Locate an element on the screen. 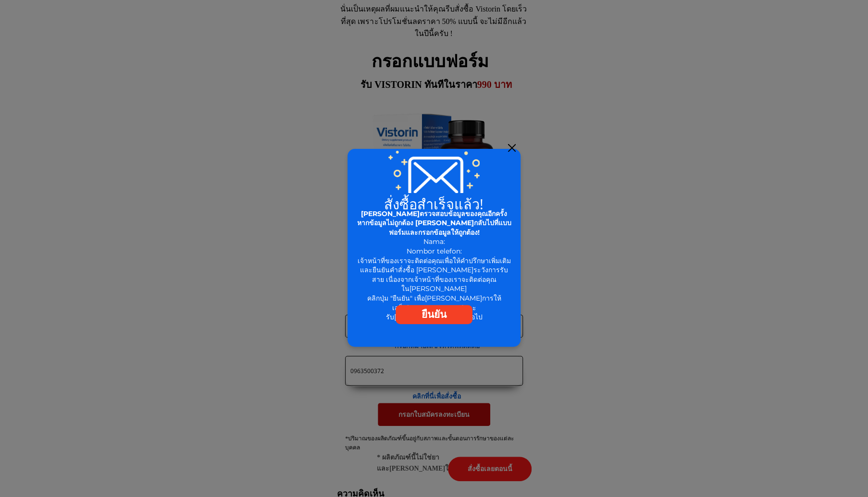 This screenshot has height=497, width=868. a: ยืนยัน is located at coordinates (434, 315).